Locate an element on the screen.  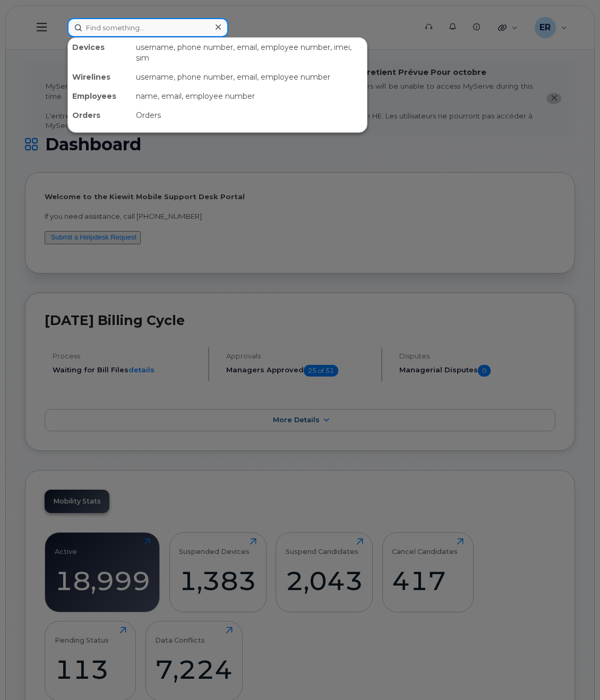
div: Employees is located at coordinates (100, 96).